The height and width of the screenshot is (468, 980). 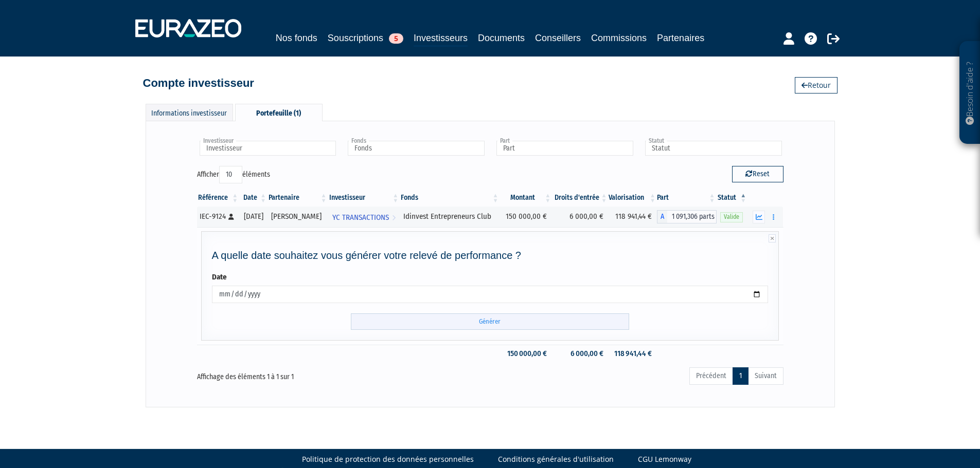 I want to click on select: Afficheréléments, so click(x=231, y=175).